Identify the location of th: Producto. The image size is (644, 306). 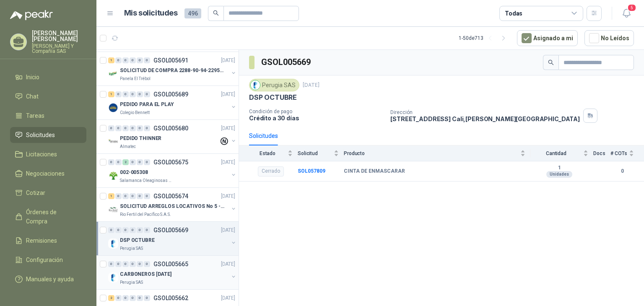
(437, 153).